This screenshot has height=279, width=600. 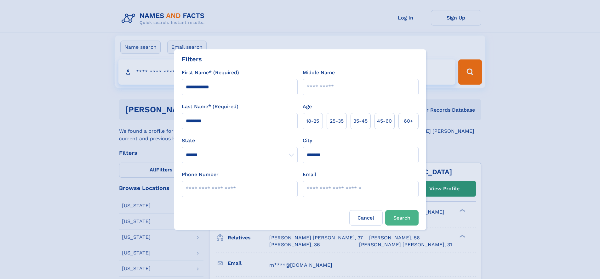 I want to click on span: 18‑25, so click(x=312, y=121).